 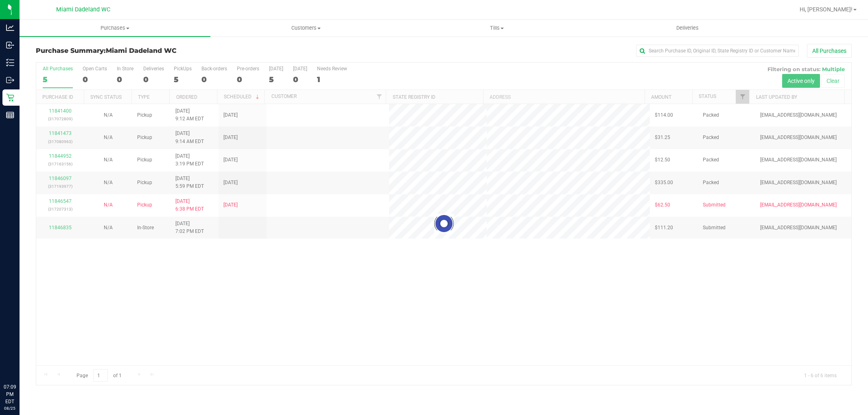 I want to click on span: Purchases, so click(x=115, y=28).